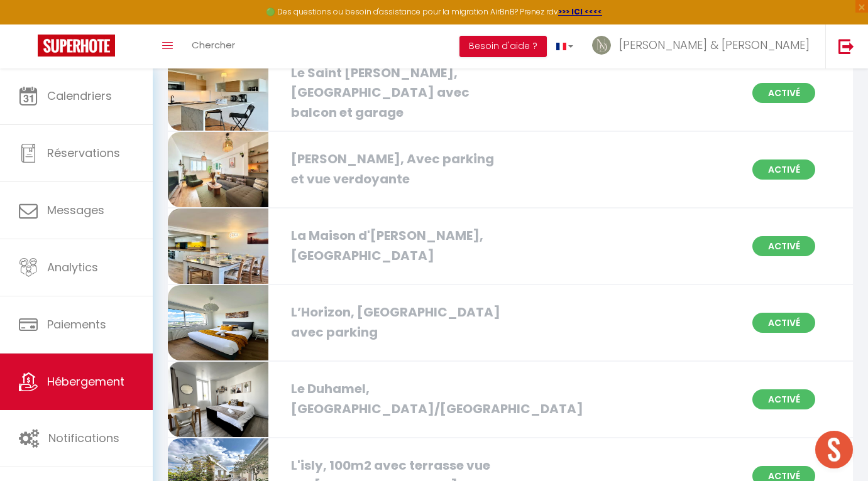 This screenshot has height=481, width=868. I want to click on span: Paiements, so click(77, 324).